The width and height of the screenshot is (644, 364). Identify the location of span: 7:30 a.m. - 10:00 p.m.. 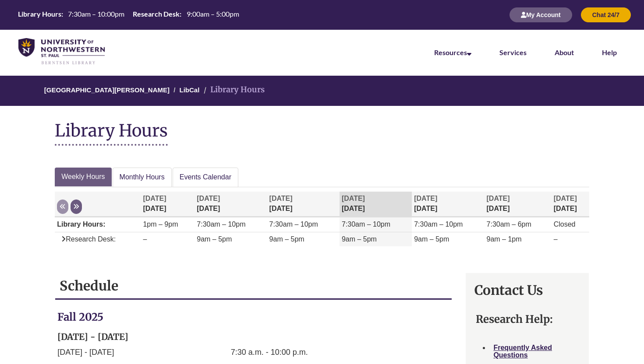
(269, 352).